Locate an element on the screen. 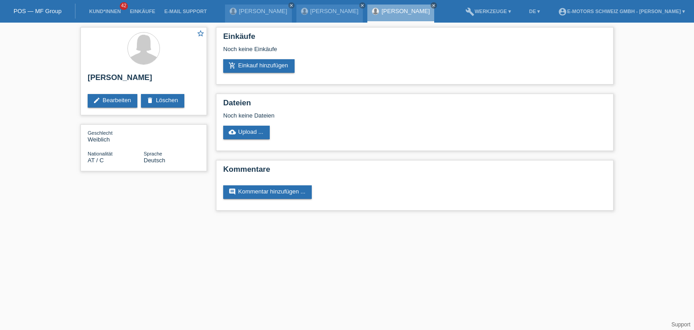 The height and width of the screenshot is (330, 694). a: E-Mail Support is located at coordinates (186, 11).